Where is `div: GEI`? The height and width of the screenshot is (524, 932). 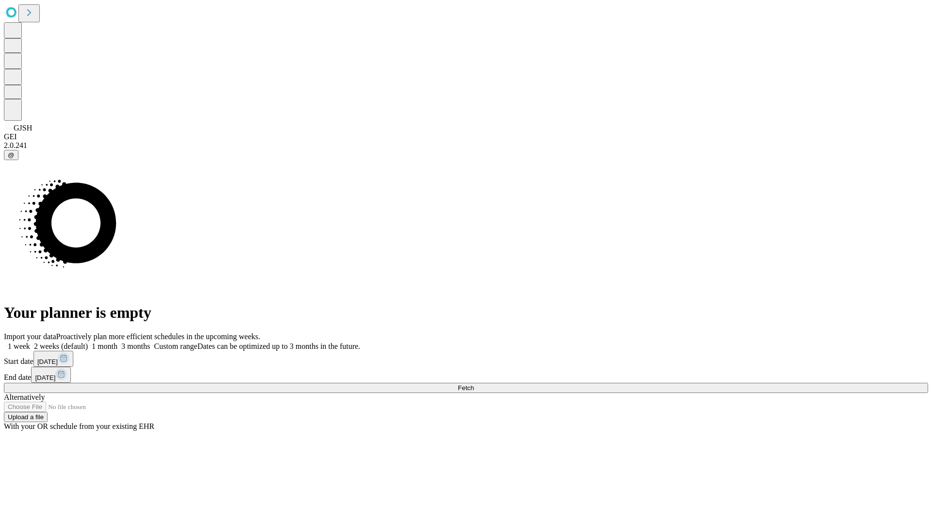 div: GEI is located at coordinates (466, 137).